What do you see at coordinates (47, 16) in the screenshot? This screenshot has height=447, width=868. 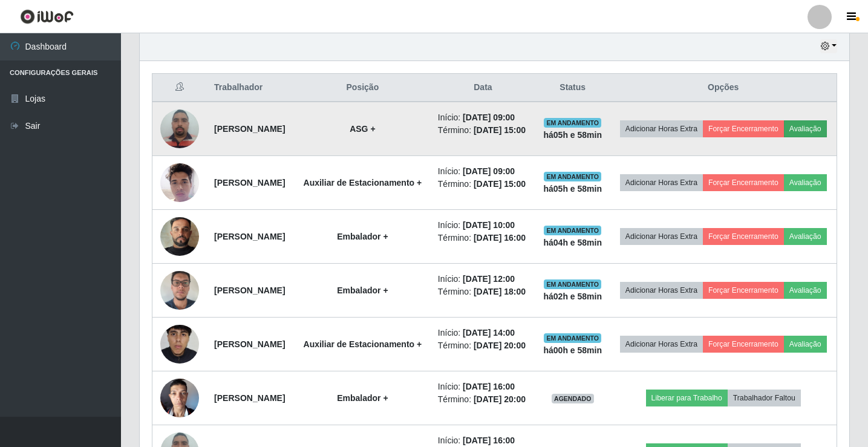 I see `img: CoreUI Logo` at bounding box center [47, 16].